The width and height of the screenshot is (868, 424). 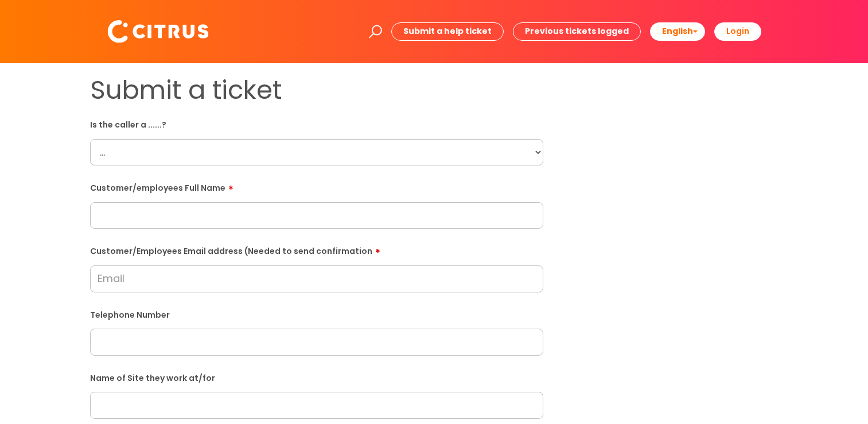 I want to click on a: Previous tickets logged, so click(x=577, y=31).